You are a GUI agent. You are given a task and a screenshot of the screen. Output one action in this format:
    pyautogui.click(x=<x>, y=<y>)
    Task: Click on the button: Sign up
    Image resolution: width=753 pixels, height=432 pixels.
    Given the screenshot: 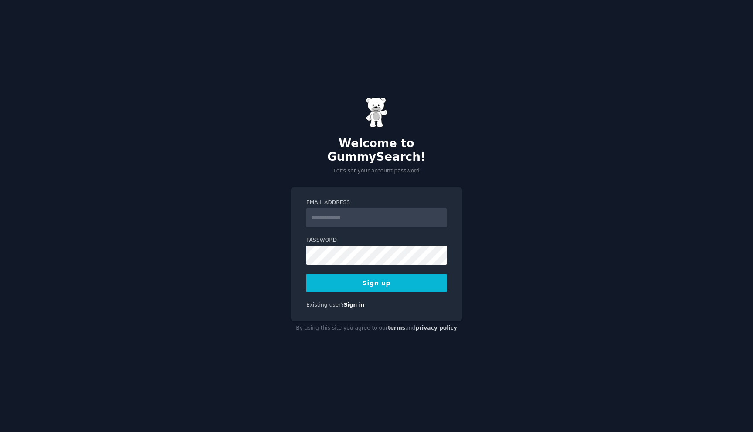 What is the action you would take?
    pyautogui.click(x=376, y=283)
    